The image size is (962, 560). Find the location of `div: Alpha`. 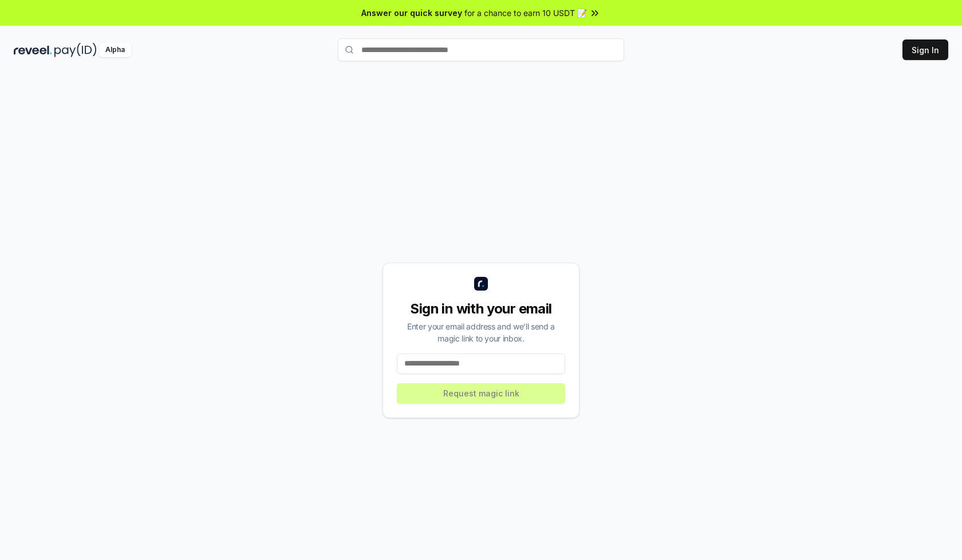

div: Alpha is located at coordinates (115, 50).